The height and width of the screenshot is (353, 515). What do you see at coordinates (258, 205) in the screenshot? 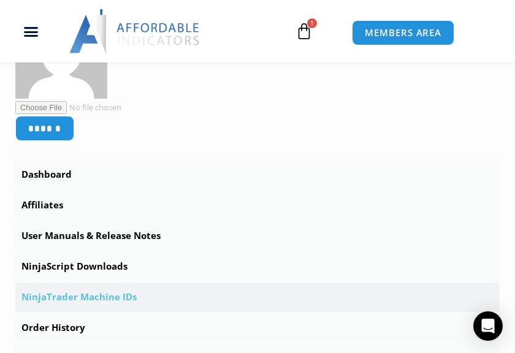
I see `a: Affiliates` at bounding box center [258, 205].